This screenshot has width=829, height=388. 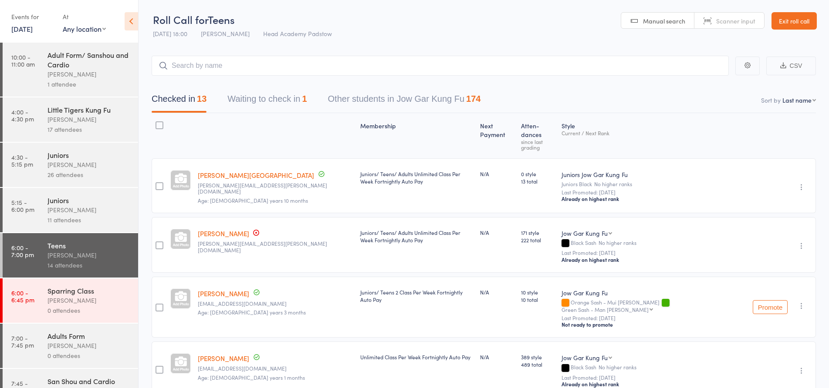 What do you see at coordinates (23, 61) in the screenshot?
I see `time: 10:00 - 11:00 am` at bounding box center [23, 61].